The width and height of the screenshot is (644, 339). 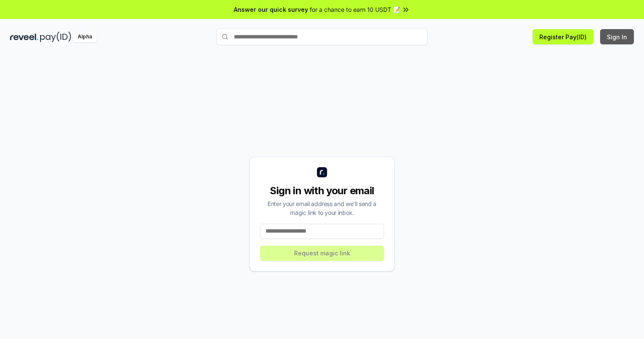 What do you see at coordinates (322, 191) in the screenshot?
I see `div: Sign in with your email` at bounding box center [322, 191].